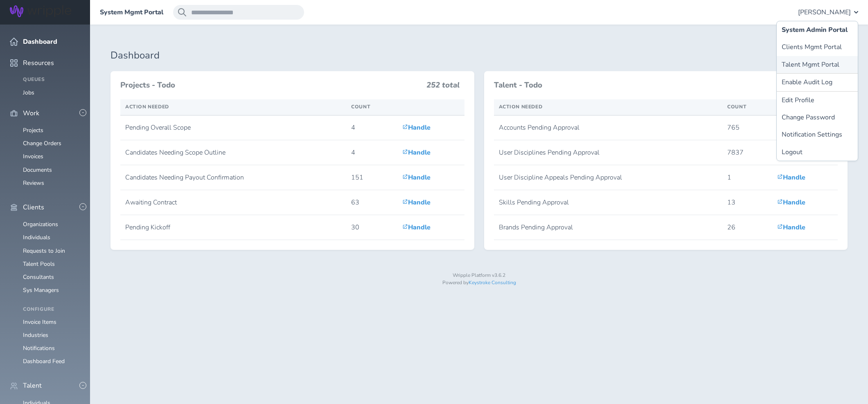  I want to click on a: Industries, so click(36, 335).